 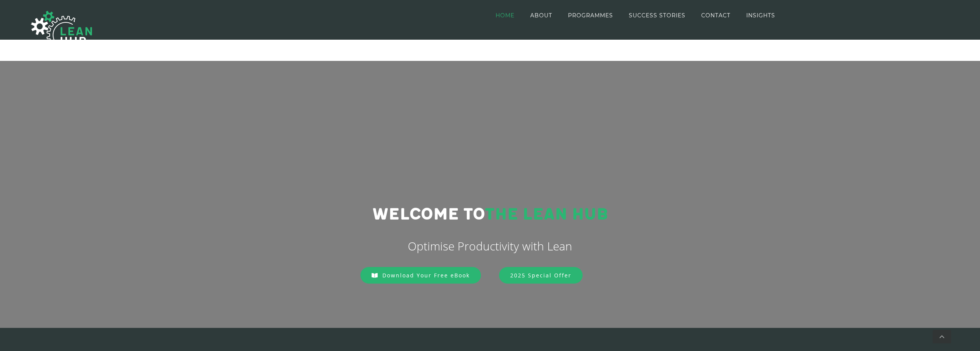 I want to click on span: PROGRAMMES, so click(x=591, y=15).